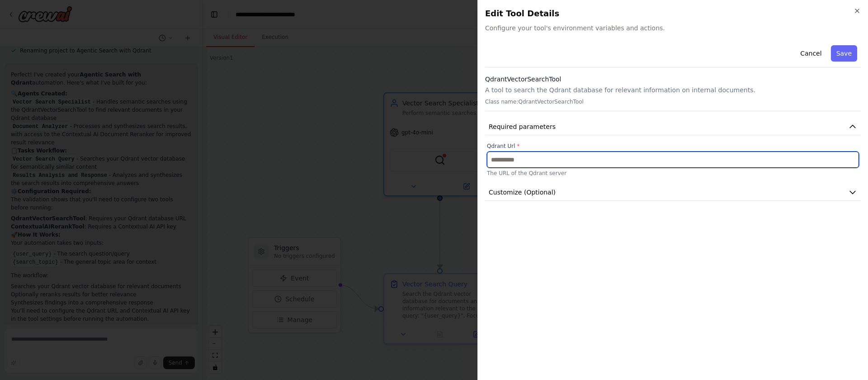 The width and height of the screenshot is (868, 380). What do you see at coordinates (673, 192) in the screenshot?
I see `button: Customize (Optional)` at bounding box center [673, 192].